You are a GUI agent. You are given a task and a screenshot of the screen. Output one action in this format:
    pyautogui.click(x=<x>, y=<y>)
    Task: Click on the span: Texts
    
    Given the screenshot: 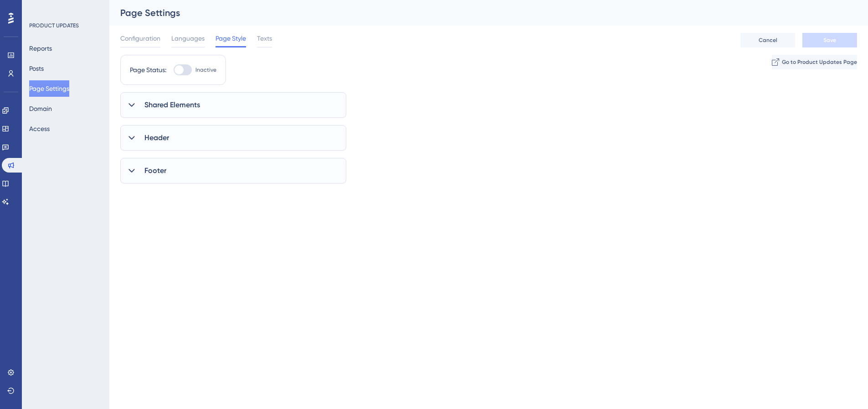 What is the action you would take?
    pyautogui.click(x=264, y=38)
    